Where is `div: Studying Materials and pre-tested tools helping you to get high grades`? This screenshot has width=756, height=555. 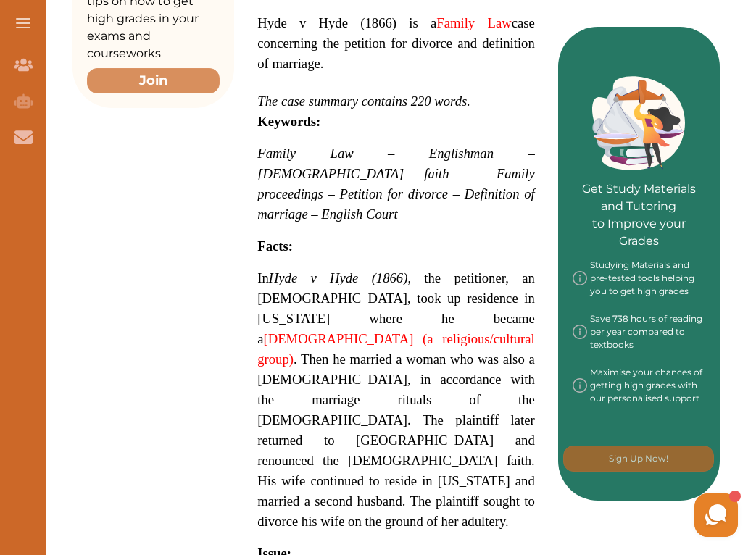 div: Studying Materials and pre-tested tools helping you to get high grades is located at coordinates (639, 278).